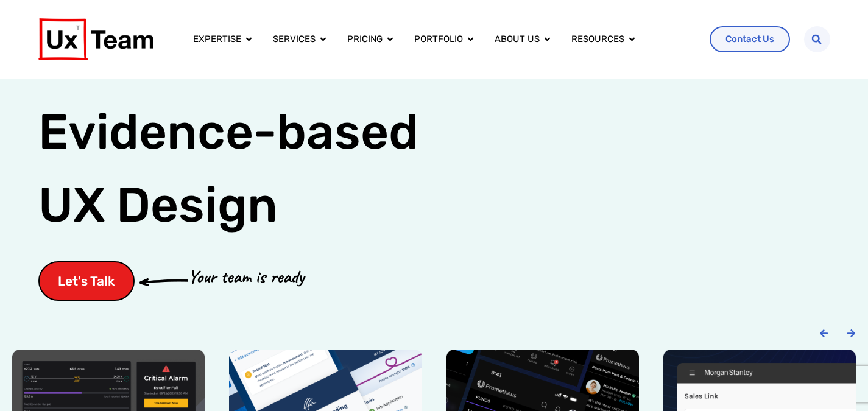 The image size is (868, 411). I want to click on img: arrow-cta, so click(163, 281).